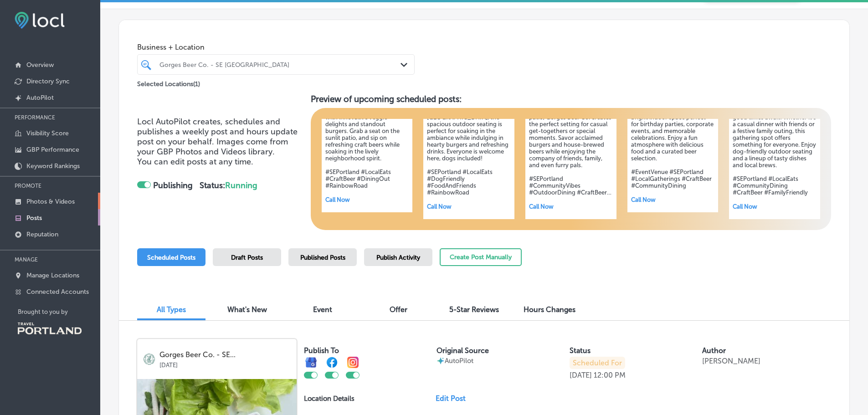  I want to click on img: logo, so click(149, 359).